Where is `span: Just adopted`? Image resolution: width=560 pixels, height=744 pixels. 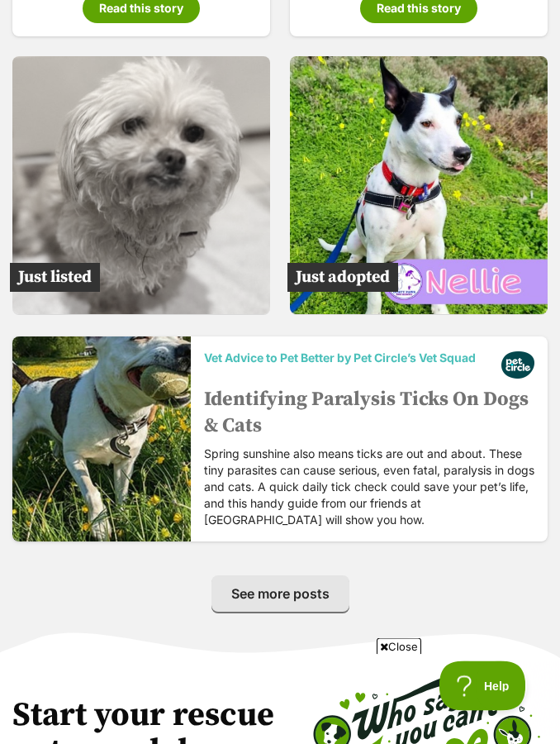
span: Just adopted is located at coordinates (343, 278).